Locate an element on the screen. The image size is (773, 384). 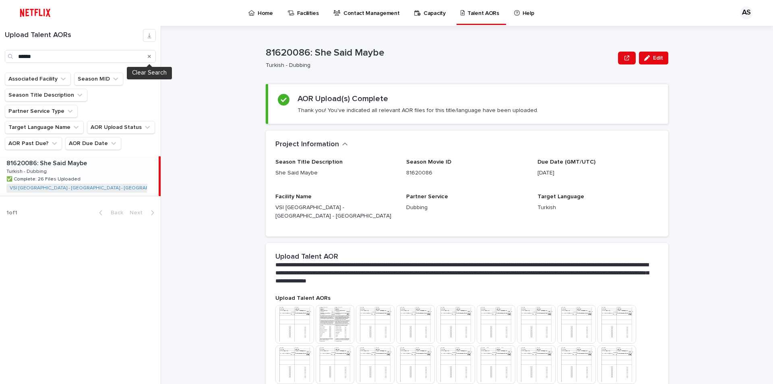
span: Facility Name is located at coordinates (294, 197).